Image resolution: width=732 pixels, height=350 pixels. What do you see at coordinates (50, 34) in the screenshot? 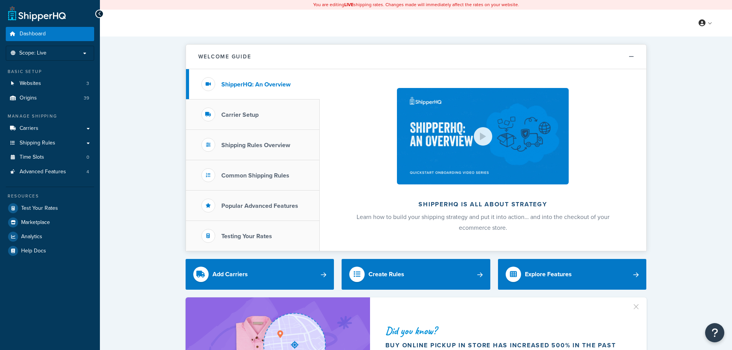
I see `a: Dashboard` at bounding box center [50, 34].